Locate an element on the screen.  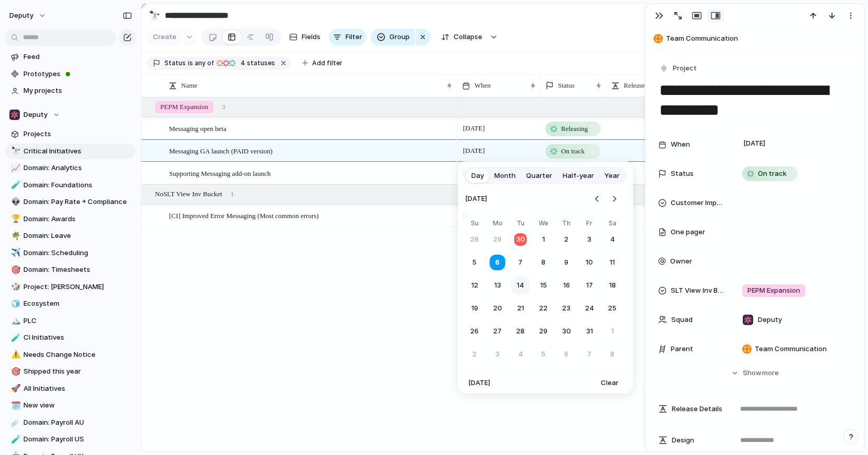
span: Month is located at coordinates (505, 176).